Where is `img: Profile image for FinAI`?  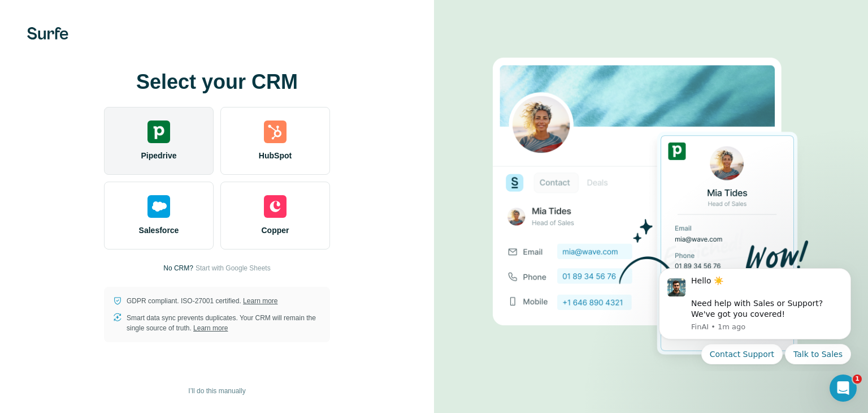
img: Profile image for FinAI is located at coordinates (35, 29).